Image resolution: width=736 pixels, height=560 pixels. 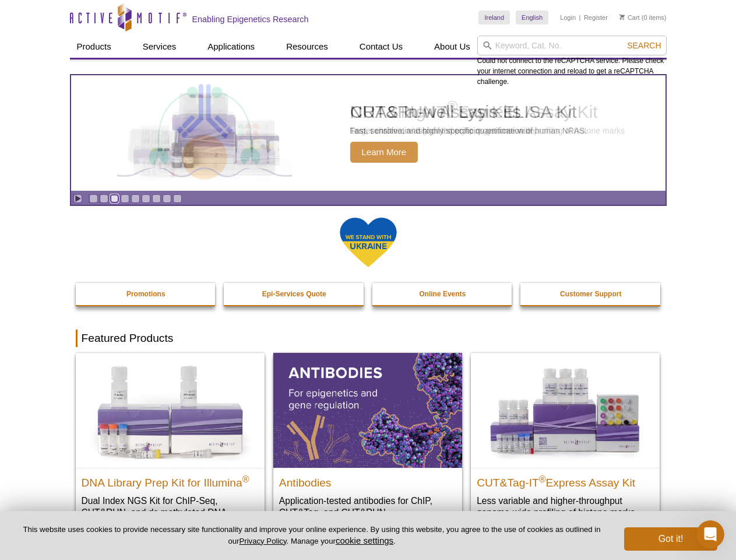 What do you see at coordinates (177, 198) in the screenshot?
I see `a: Go to slide 9` at bounding box center [177, 198].